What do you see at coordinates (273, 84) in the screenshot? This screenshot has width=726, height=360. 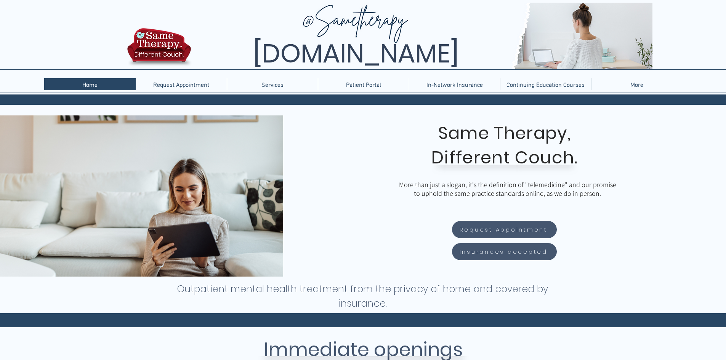 I see `p: Services` at bounding box center [273, 84].